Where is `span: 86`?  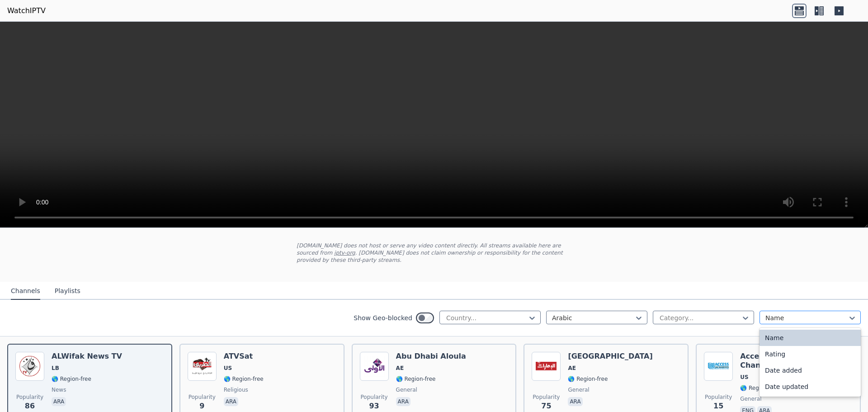
span: 86 is located at coordinates (30, 406).